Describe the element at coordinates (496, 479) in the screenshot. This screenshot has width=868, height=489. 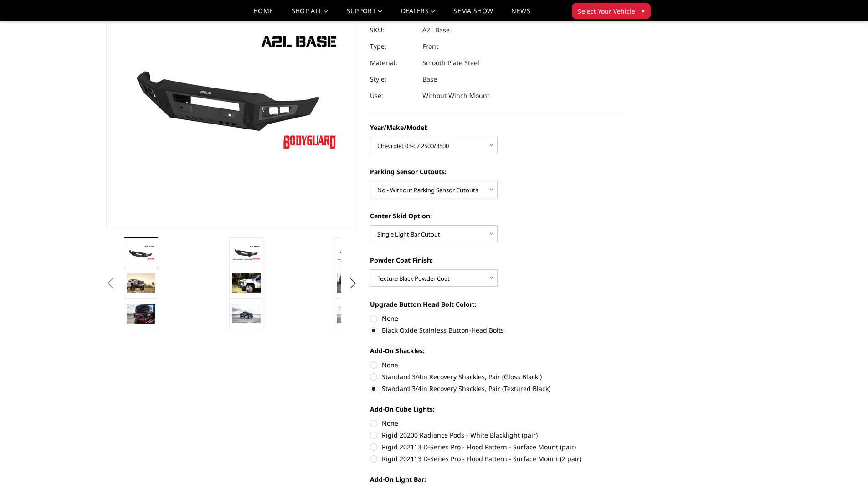
I see `label: Add-On Light Bar:` at that location.